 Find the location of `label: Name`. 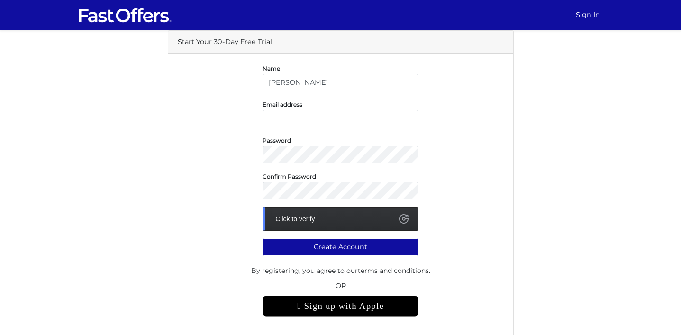

label: Name is located at coordinates (271, 68).